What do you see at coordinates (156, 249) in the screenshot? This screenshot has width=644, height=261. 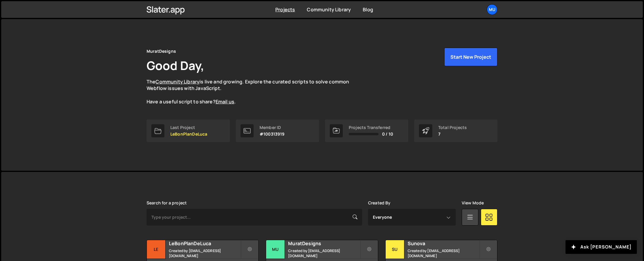 I see `div: Le` at bounding box center [156, 249].